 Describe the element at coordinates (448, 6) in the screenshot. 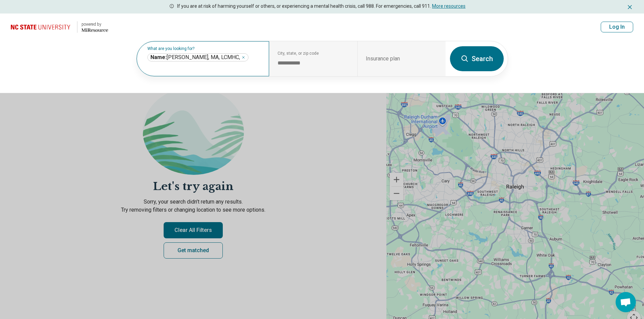

I see `a: More resources` at that location.